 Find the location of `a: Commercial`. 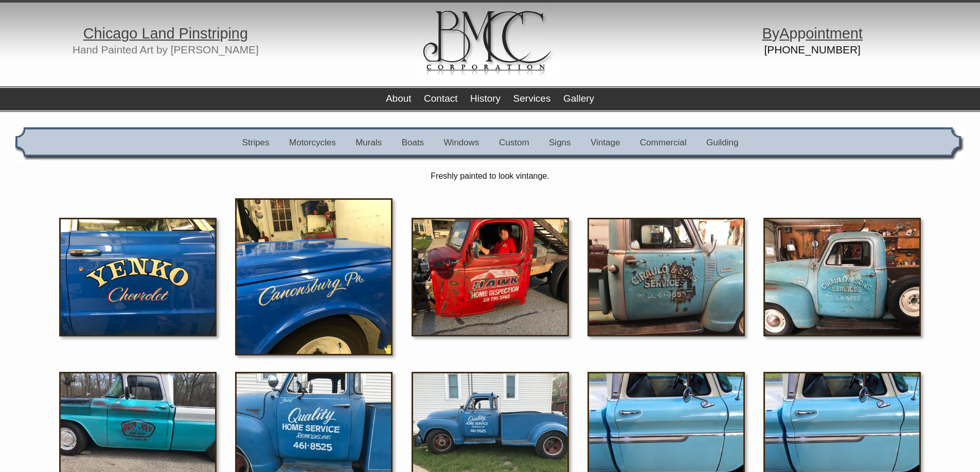

a: Commercial is located at coordinates (663, 142).